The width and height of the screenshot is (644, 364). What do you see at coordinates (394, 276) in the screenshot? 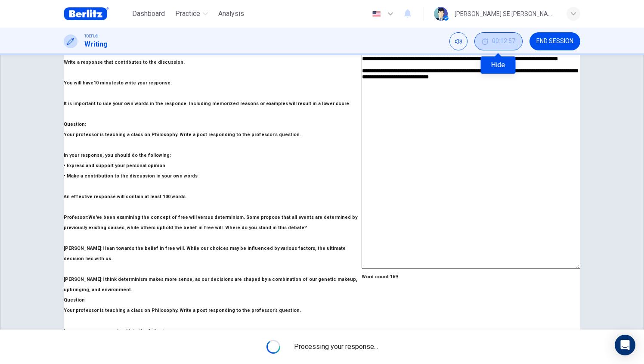
I see `strong: 169` at bounding box center [394, 276].